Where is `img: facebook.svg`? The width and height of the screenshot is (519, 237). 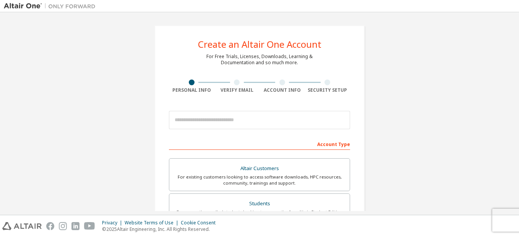 img: facebook.svg is located at coordinates (50, 226).